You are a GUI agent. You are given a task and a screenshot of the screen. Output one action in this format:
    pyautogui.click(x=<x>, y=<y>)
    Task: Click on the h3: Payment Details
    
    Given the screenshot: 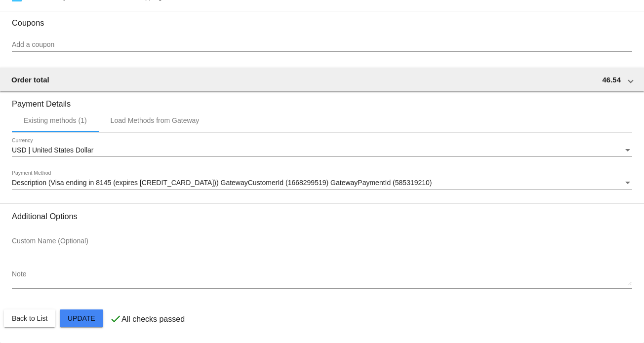 What is the action you would take?
    pyautogui.click(x=322, y=100)
    